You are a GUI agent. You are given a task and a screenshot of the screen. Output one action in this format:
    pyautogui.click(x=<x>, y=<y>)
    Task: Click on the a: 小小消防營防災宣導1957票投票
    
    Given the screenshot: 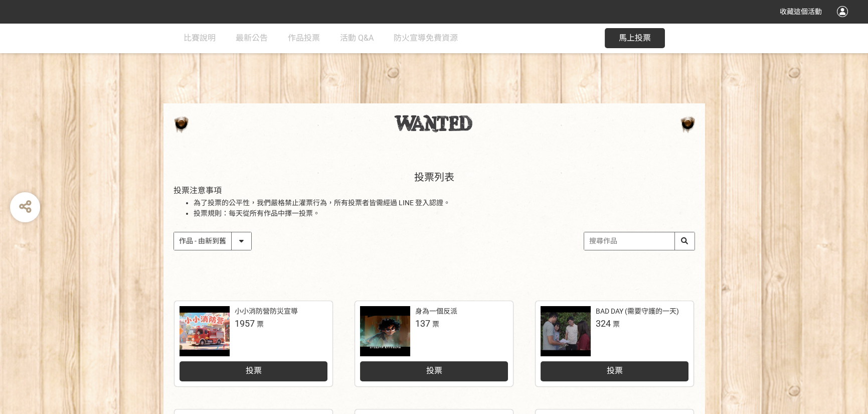 What is the action you would take?
    pyautogui.click(x=253, y=344)
    